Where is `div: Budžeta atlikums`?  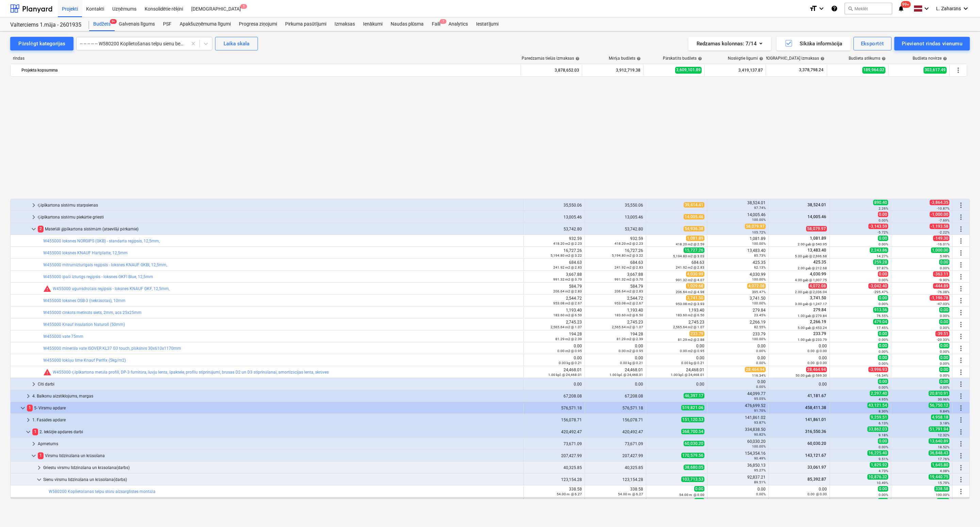 div: Budžeta atlikums is located at coordinates (868, 58).